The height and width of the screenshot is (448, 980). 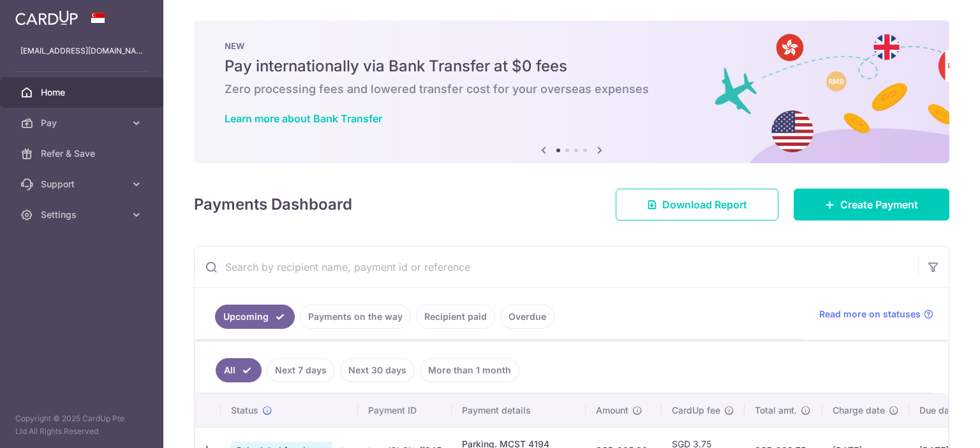 I want to click on th: Payment ID, so click(x=405, y=411).